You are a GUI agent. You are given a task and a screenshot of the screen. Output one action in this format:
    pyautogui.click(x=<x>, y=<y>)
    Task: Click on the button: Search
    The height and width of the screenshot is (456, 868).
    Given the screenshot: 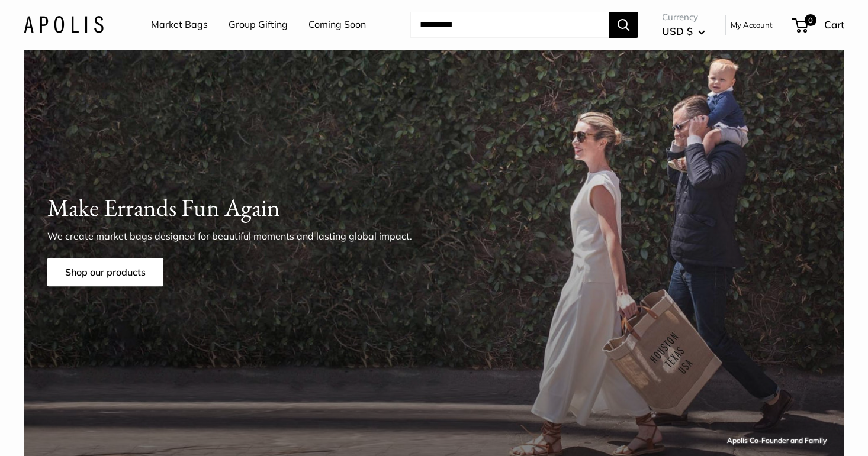 What is the action you would take?
    pyautogui.click(x=624, y=25)
    